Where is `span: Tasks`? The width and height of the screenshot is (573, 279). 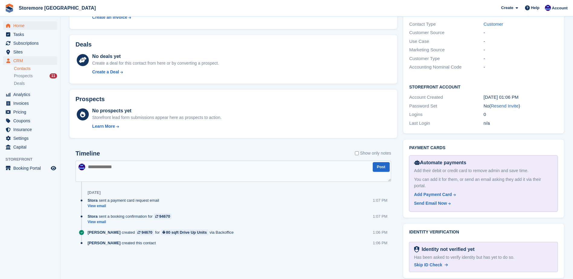 span: Tasks is located at coordinates (31, 34).